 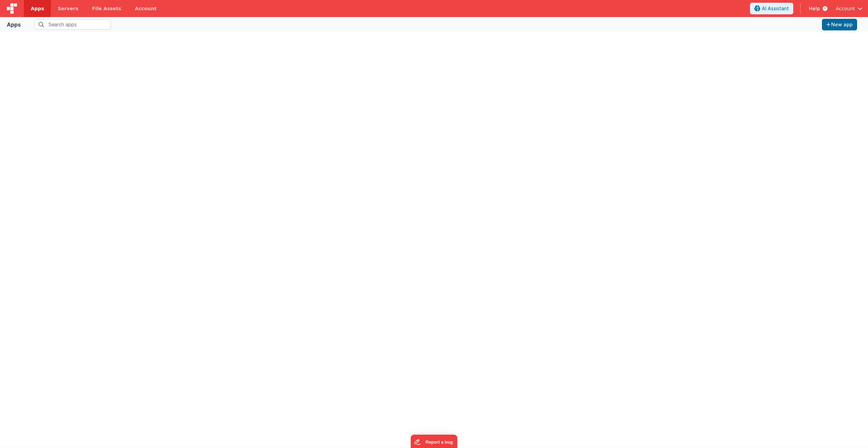 I want to click on div: Apps, so click(x=14, y=25).